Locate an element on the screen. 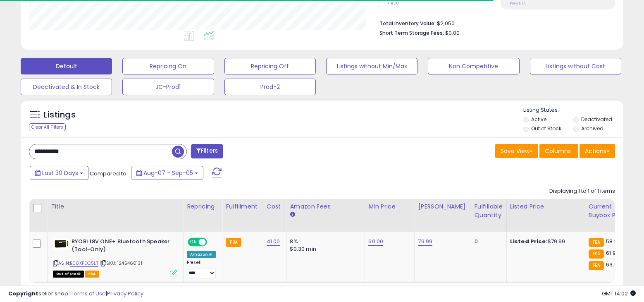 This screenshot has height=302, width=644. span: All listings that are currently out of stock and unavailable for purchase on Amazon is located at coordinates (68, 274).